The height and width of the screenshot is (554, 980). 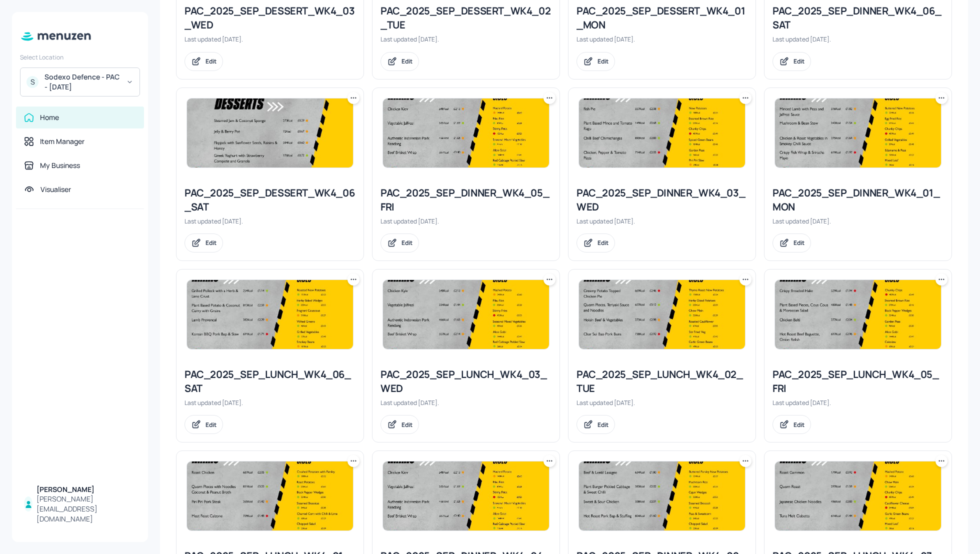 What do you see at coordinates (270, 314) in the screenshot?
I see `img: 2025-08-26-17562221062956odpegrh0qw.jpeg` at bounding box center [270, 314].